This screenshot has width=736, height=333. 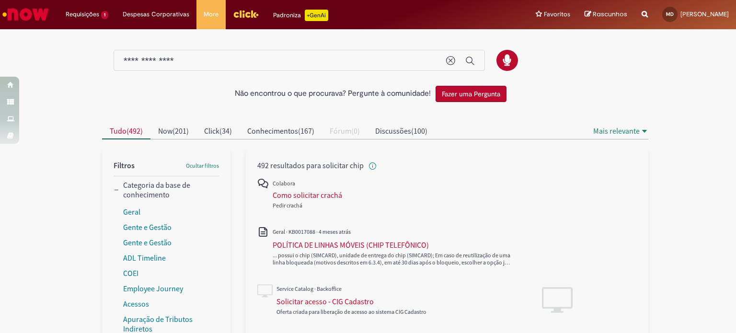 I want to click on span: MD, so click(x=670, y=14).